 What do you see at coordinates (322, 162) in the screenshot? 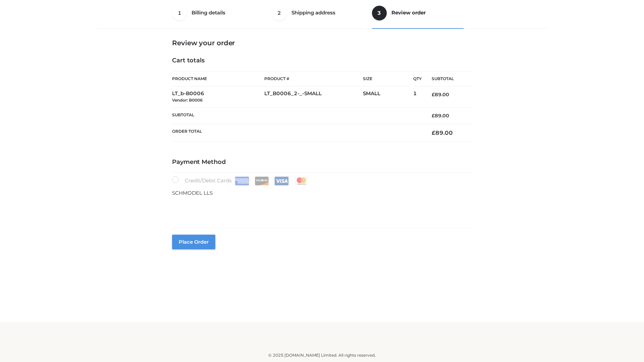
I see `h4: Payment Method` at bounding box center [322, 162].